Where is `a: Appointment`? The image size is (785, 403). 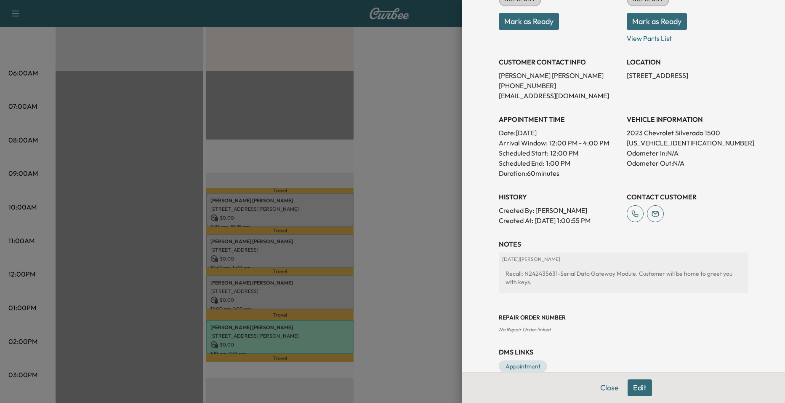
a: Appointment is located at coordinates (523, 366).